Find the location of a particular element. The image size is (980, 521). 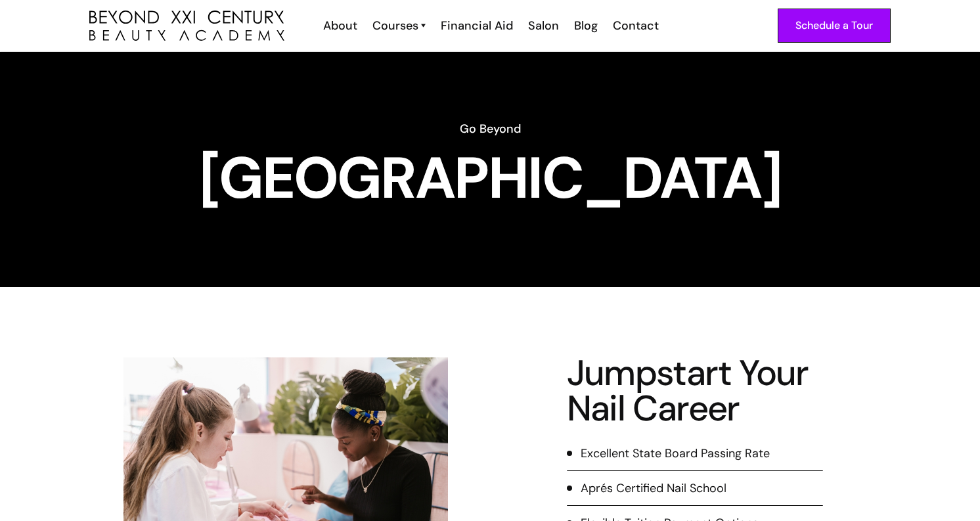

div: About is located at coordinates (340, 25).